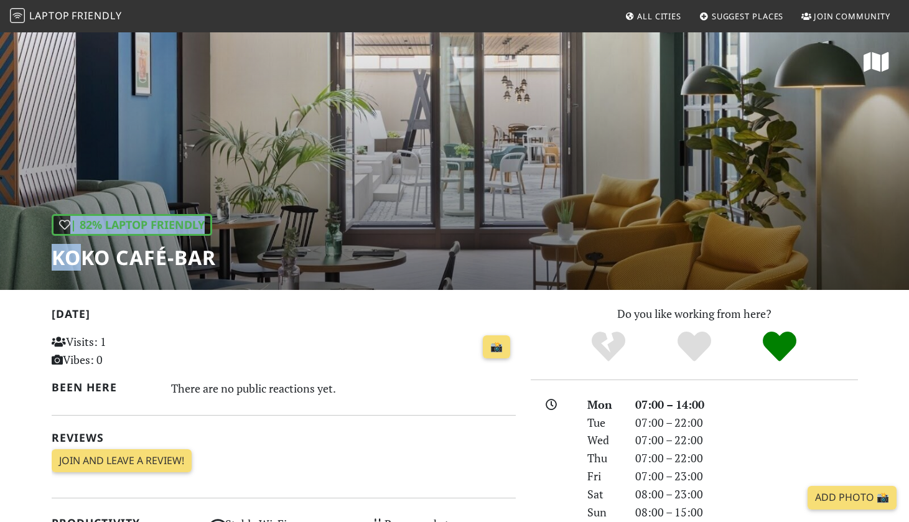  What do you see at coordinates (747, 512) in the screenshot?
I see `div: 08:00 – 15:00` at bounding box center [747, 512].